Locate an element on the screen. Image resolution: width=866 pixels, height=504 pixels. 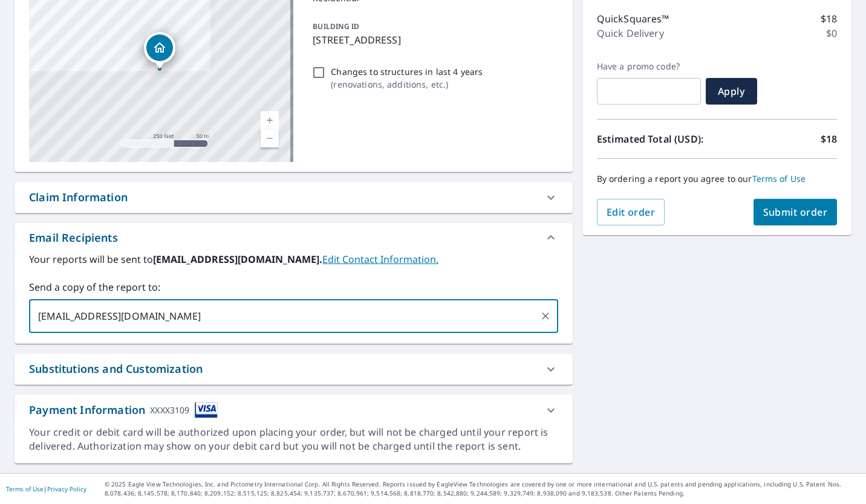
p: By ordering a report you agree to our is located at coordinates (717, 179).